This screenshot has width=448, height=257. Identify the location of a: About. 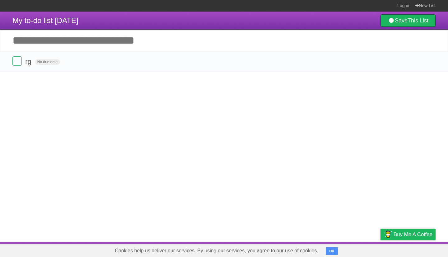
(304, 249).